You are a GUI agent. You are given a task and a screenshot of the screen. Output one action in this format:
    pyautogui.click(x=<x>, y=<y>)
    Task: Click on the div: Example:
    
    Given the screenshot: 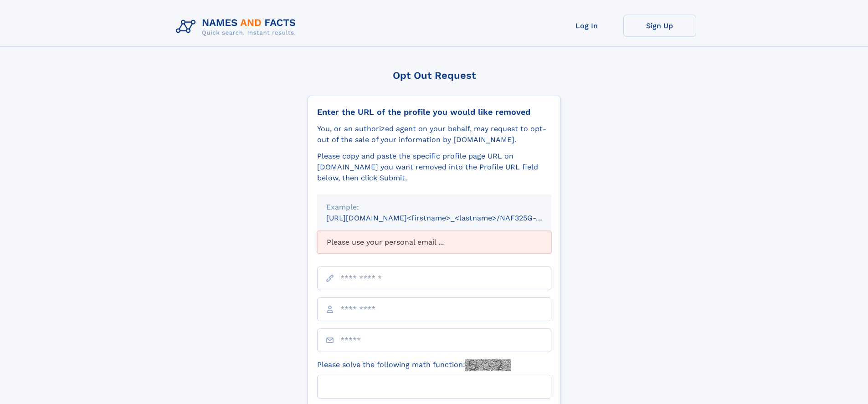 What is the action you would take?
    pyautogui.click(x=434, y=207)
    